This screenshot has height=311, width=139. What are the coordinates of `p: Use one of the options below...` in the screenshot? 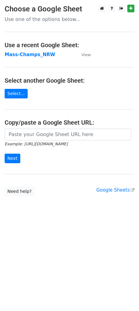 It's located at (70, 19).